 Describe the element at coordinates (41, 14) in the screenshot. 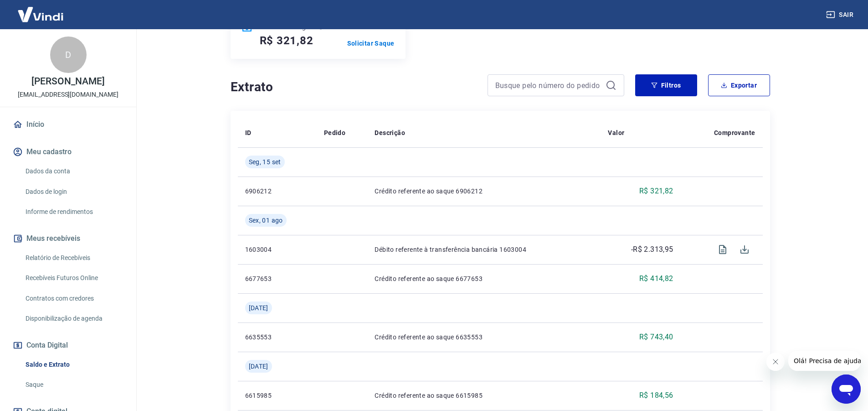

I see `img: Vindi` at that location.